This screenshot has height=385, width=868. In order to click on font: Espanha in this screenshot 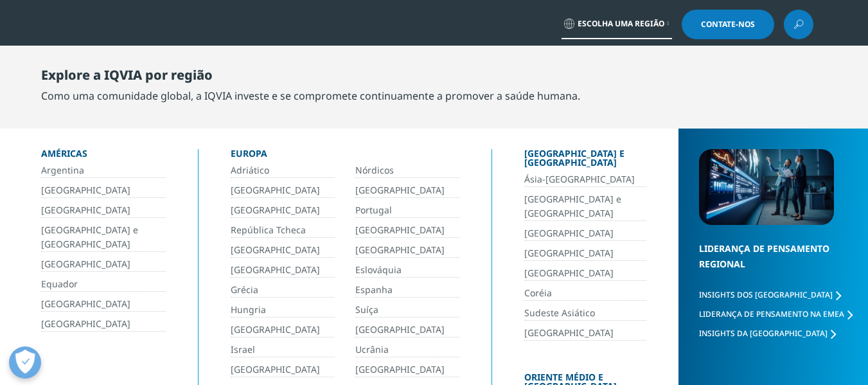, I will do `click(374, 290)`.